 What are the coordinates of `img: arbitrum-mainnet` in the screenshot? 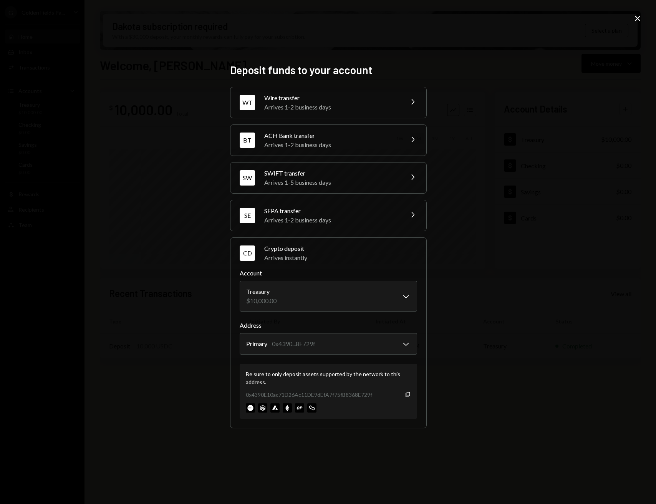 It's located at (263, 408).